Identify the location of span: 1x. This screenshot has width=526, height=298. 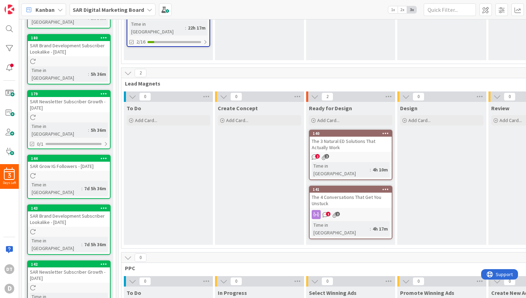
(393, 10).